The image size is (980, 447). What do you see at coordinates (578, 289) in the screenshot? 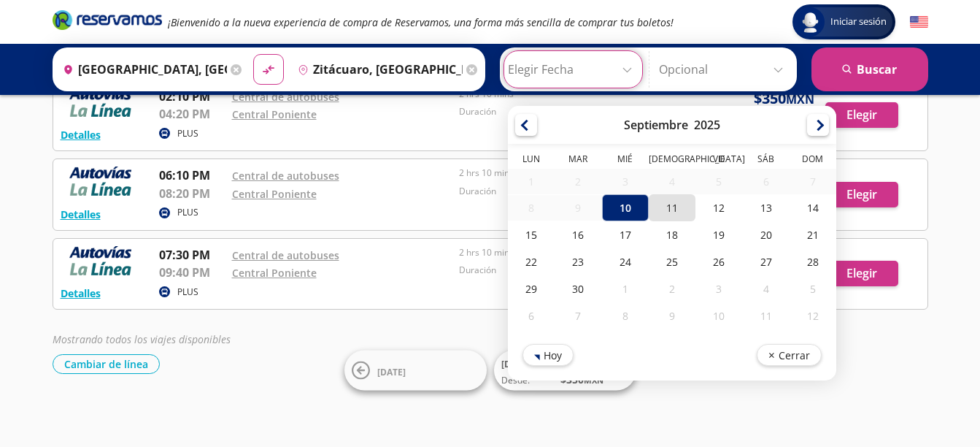
I see `div: 30-Sep-25` at bounding box center [578, 289].